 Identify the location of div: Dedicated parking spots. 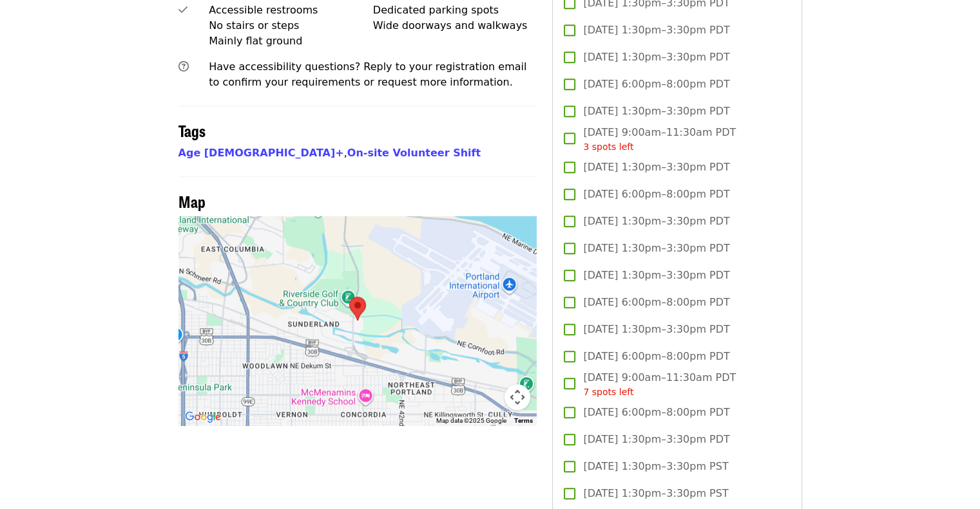
(455, 11).